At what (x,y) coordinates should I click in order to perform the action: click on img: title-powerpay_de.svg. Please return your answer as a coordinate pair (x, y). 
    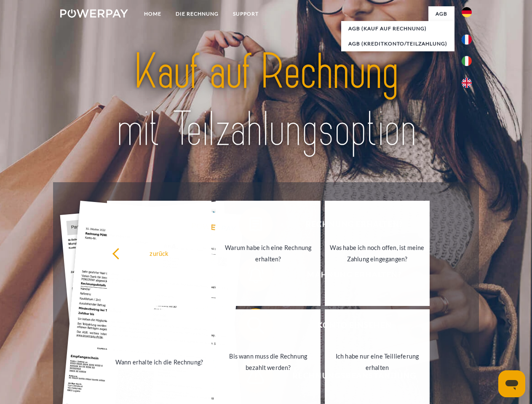
    Looking at the image, I should click on (265, 101).